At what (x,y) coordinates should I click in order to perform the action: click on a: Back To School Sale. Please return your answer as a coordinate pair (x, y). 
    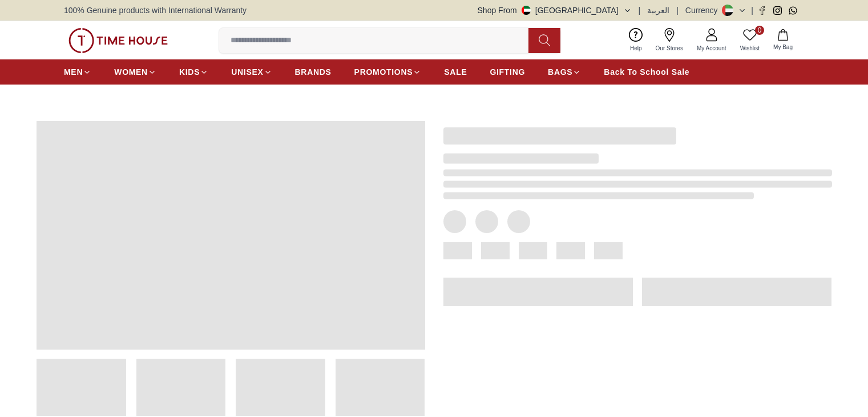
    Looking at the image, I should click on (647, 72).